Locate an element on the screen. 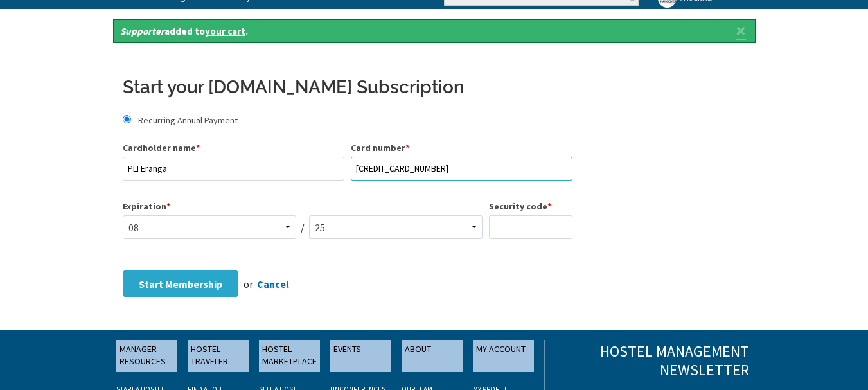 This screenshot has height=390, width=868. a: MY ACCOUNT is located at coordinates (504, 356).